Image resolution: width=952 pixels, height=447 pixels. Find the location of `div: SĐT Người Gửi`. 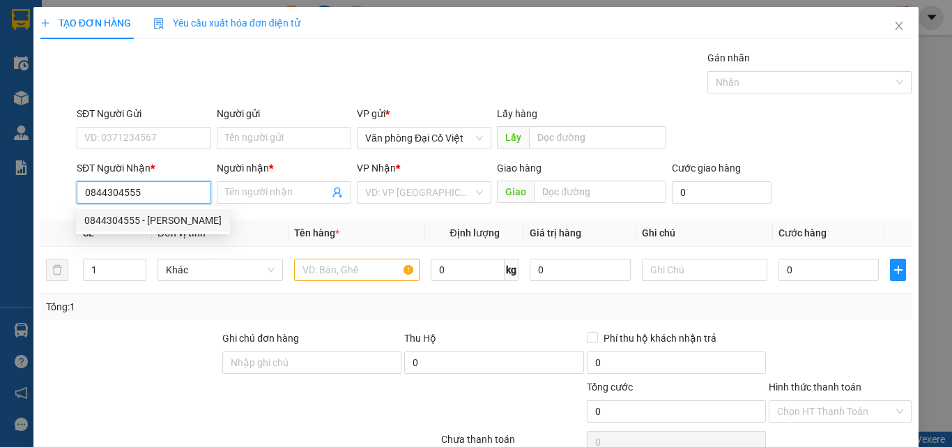

div: SĐT Người Gửi is located at coordinates (144, 114).